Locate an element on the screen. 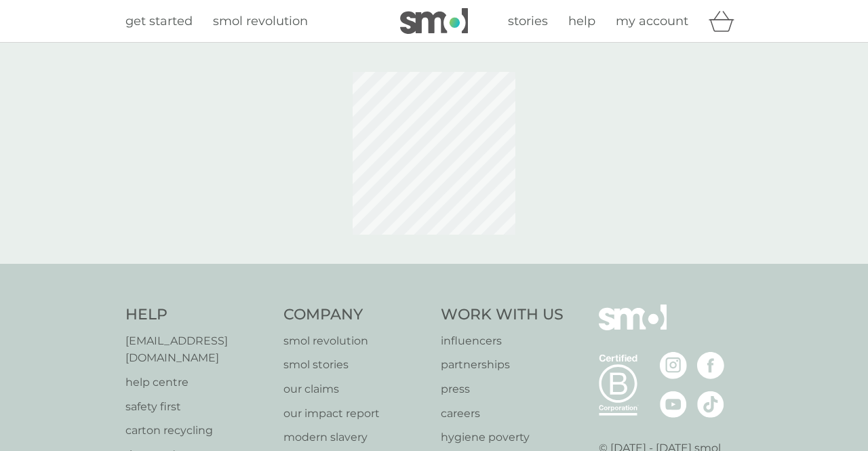  h4: Company is located at coordinates (355, 315).